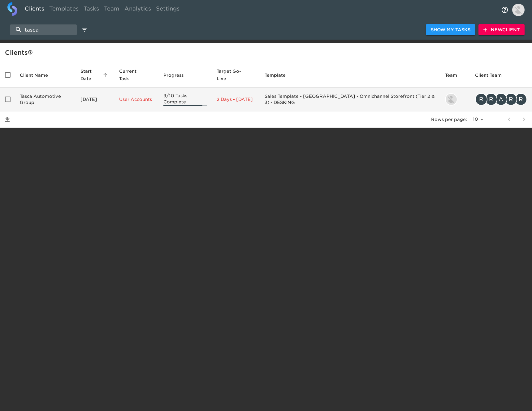 This screenshot has width=532, height=411. I want to click on div: kevin.lo@roadster.com, so click(455, 99).